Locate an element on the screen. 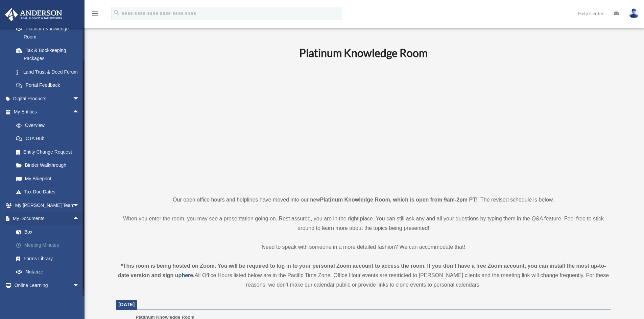 The width and height of the screenshot is (644, 319). a: Entity Change Request is located at coordinates (49, 152).